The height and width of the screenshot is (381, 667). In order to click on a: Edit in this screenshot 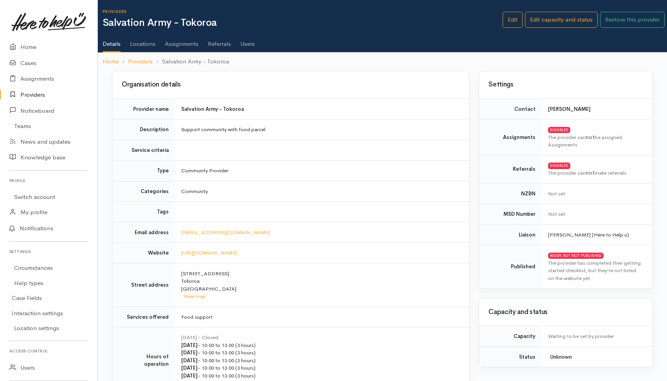, I will do `click(513, 20)`.